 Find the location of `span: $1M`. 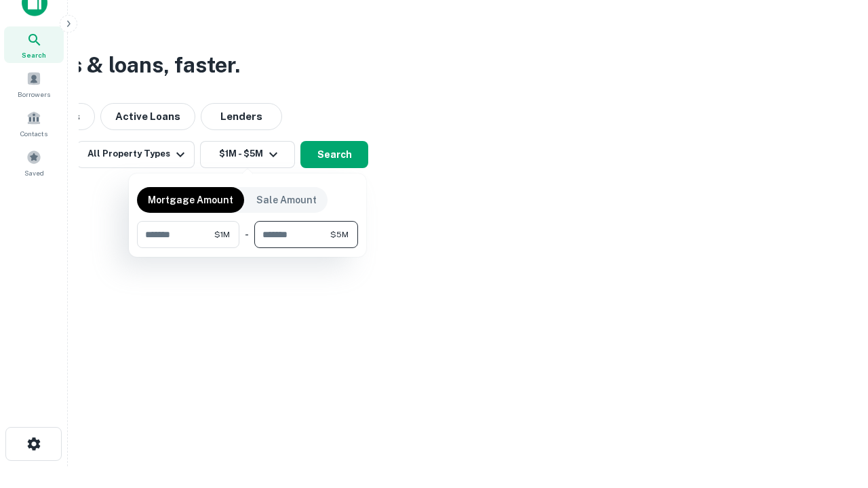

span: $1M is located at coordinates (222, 235).